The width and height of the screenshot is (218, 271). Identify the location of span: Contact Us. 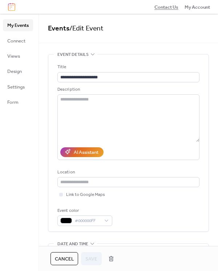
(166, 7).